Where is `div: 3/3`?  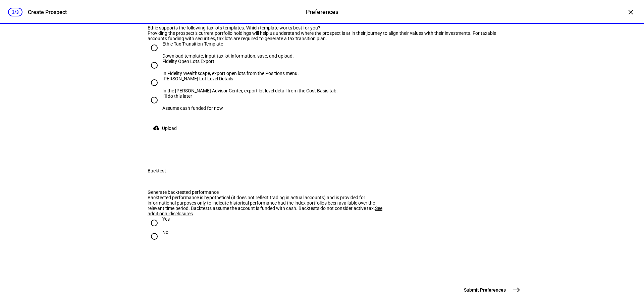
div: 3/3 is located at coordinates (15, 12).